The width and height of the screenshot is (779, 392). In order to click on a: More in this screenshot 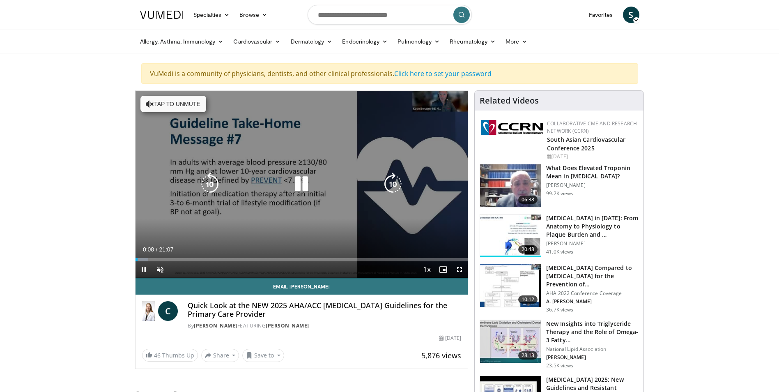, I will do `click(516, 41)`.